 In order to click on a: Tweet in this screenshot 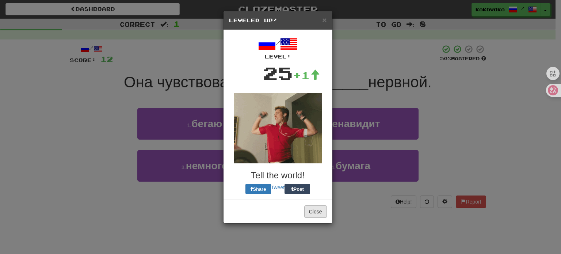, I will do `click(278, 187)`.